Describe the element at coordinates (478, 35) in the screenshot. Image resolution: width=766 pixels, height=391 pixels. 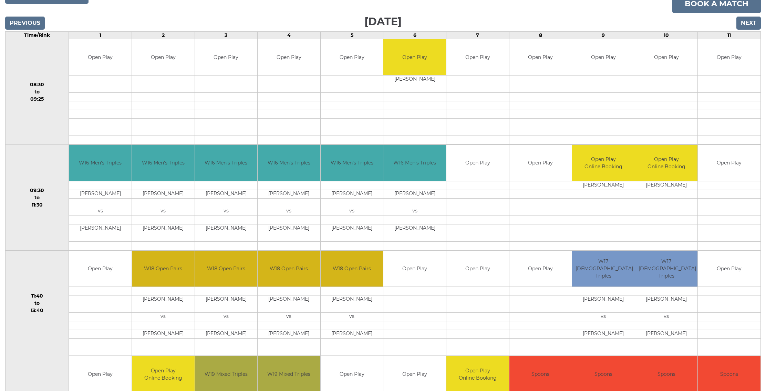
I see `td: 7` at that location.